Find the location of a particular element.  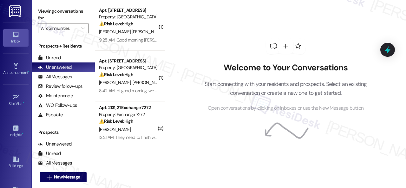

div: Review follow-ups is located at coordinates (60, 86).